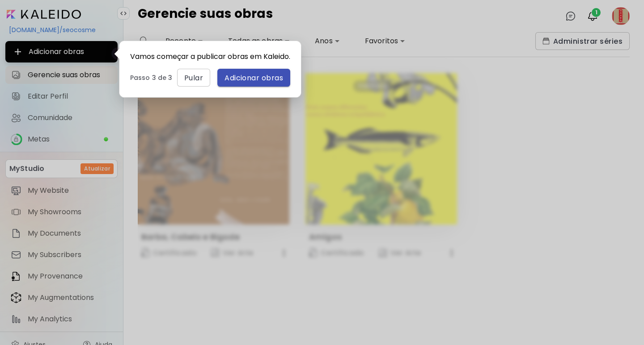 The width and height of the screenshot is (644, 345). I want to click on button: Adicionar obras, so click(254, 78).